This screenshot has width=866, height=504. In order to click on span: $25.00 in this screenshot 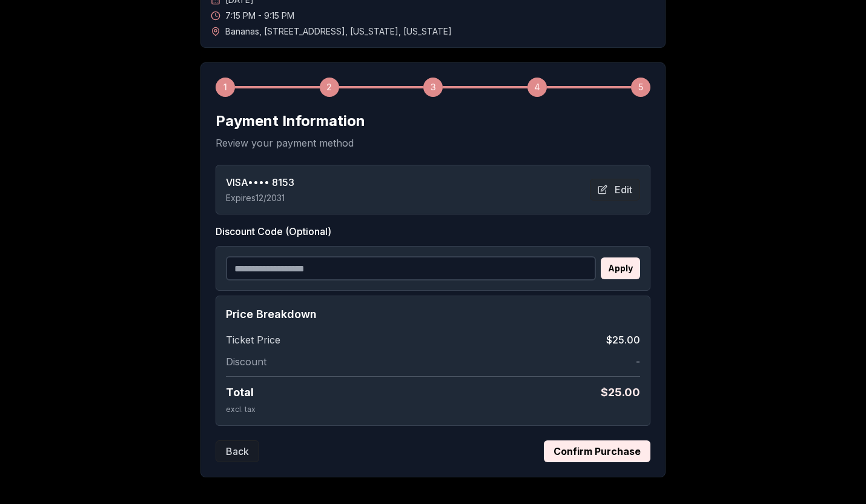, I will do `click(624, 340)`.